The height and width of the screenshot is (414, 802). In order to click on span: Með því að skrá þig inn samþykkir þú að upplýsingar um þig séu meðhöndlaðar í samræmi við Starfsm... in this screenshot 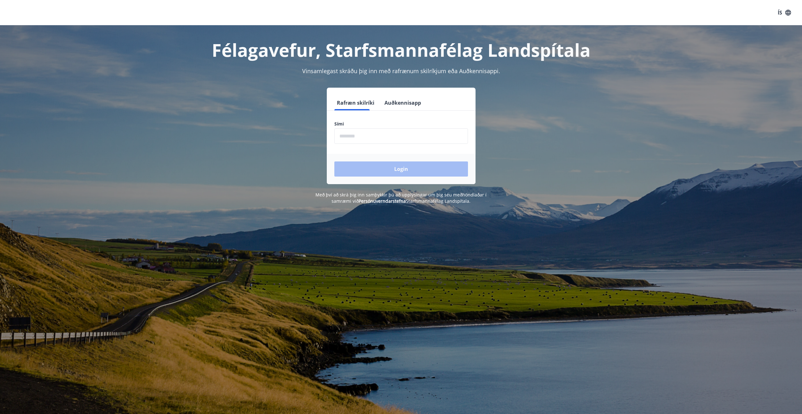, I will do `click(401, 198)`.